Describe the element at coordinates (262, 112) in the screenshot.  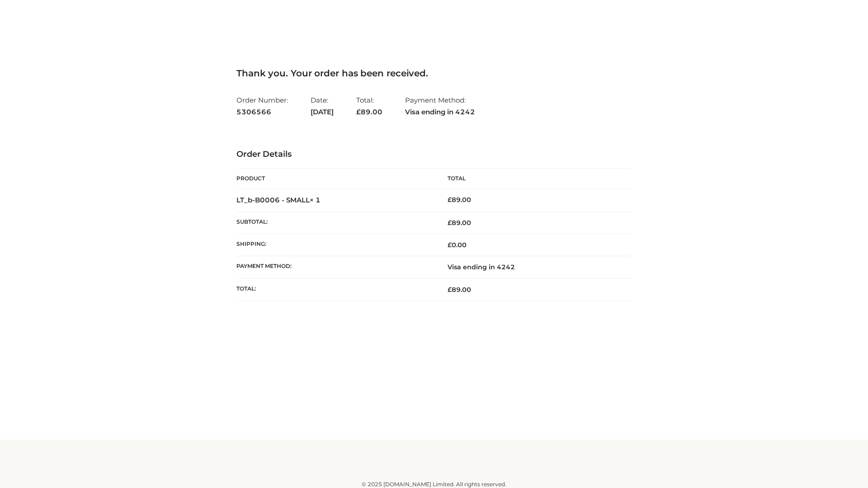
I see `strong: 5306566` at that location.